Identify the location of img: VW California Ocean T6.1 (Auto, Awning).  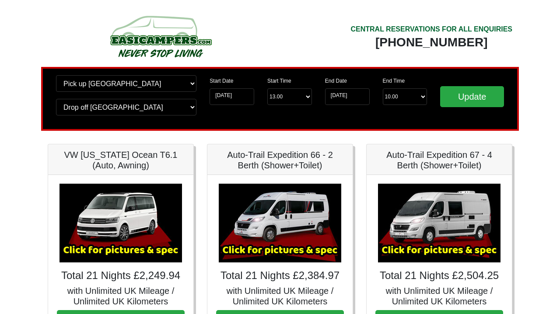
(121, 223).